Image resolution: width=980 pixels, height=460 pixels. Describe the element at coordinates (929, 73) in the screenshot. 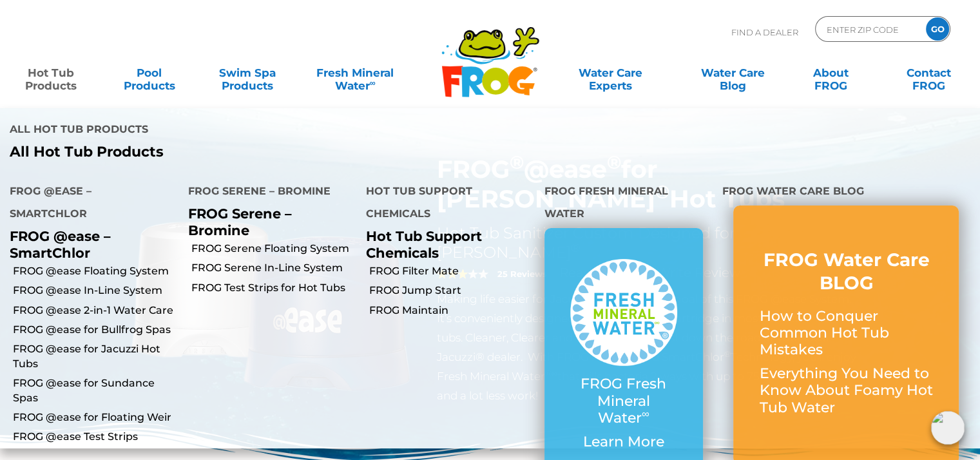

I see `a: ContactFROG` at that location.